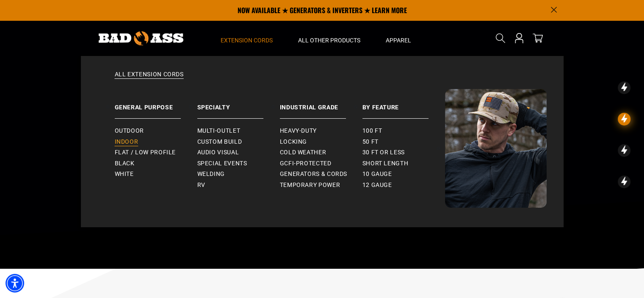  I want to click on span: Heavy-Duty, so click(298, 131).